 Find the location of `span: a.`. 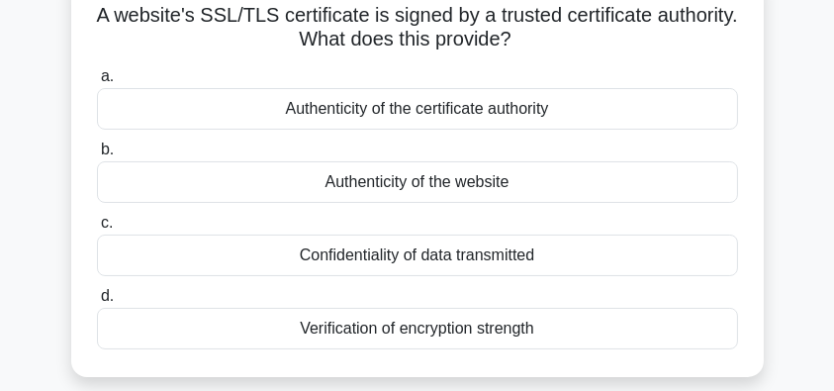

span: a. is located at coordinates (107, 75).